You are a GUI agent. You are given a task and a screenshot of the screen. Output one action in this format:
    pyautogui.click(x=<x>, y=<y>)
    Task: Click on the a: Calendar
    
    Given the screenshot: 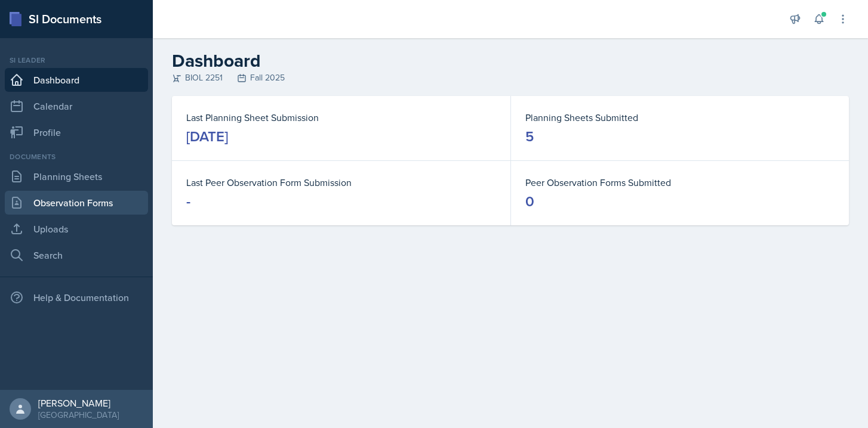 What is the action you would take?
    pyautogui.click(x=77, y=106)
    